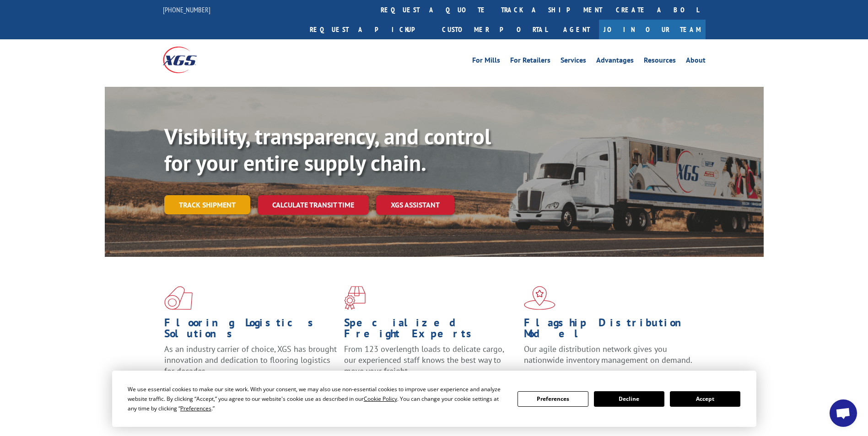 The width and height of the screenshot is (868, 436). Describe the element at coordinates (553, 399) in the screenshot. I see `button: Preferences` at that location.